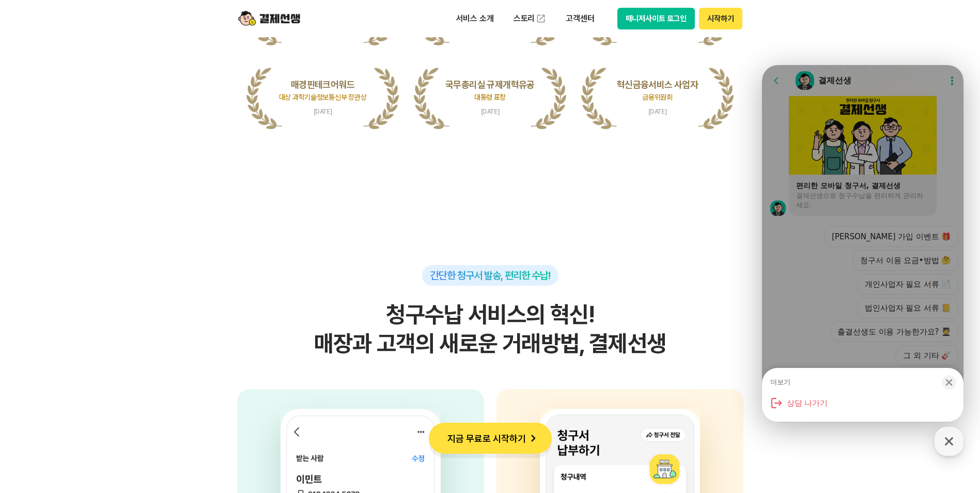 Image resolution: width=980 pixels, height=493 pixels. What do you see at coordinates (269, 19) in the screenshot?
I see `img: logo` at bounding box center [269, 19].